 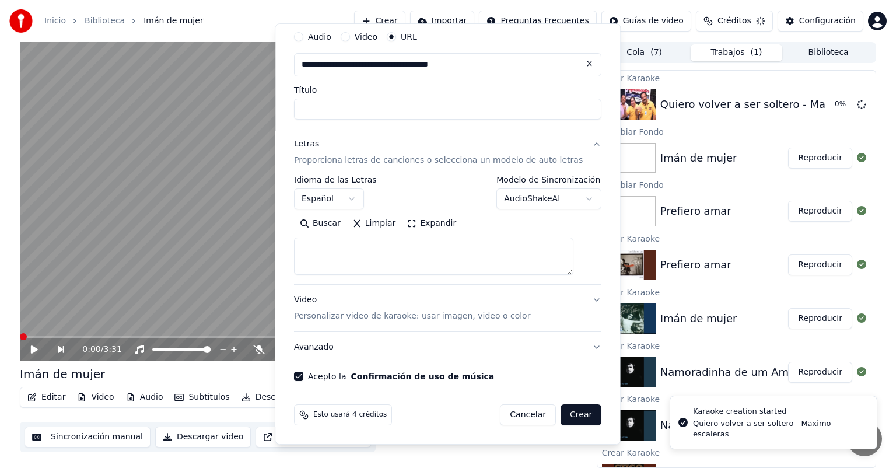 What do you see at coordinates (448, 230) in the screenshot?
I see `div: LetrasProporciona letras de canciones o selecciona un modelo de auto letras` at bounding box center [448, 230].